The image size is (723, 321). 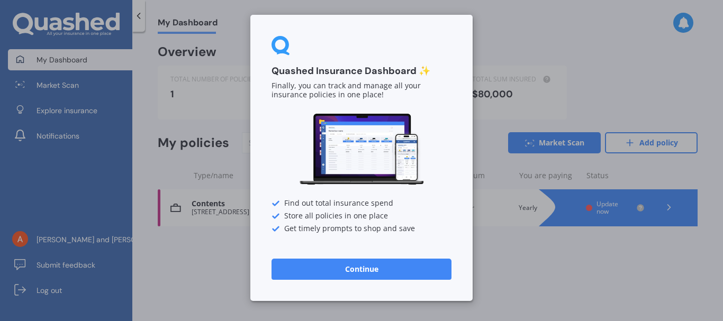 What do you see at coordinates (361, 149) in the screenshot?
I see `img: Dashboard` at bounding box center [361, 149].